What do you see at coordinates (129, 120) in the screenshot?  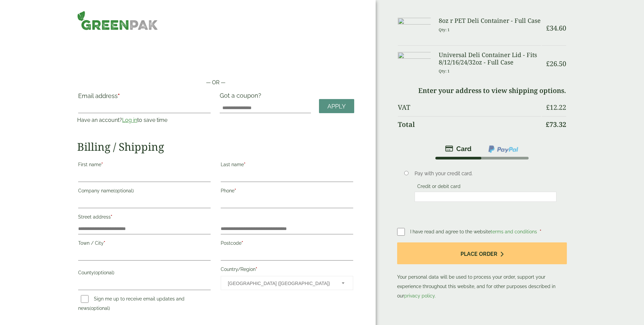 I see `a: Log in` at bounding box center [129, 120].